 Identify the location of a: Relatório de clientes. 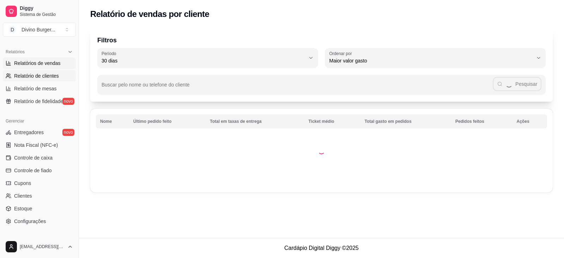
(39, 76).